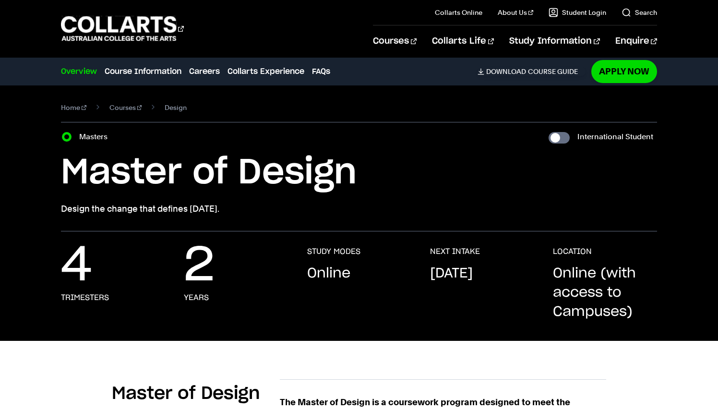 This screenshot has width=718, height=410. I want to click on a: DownloadCourse Guide, so click(531, 71).